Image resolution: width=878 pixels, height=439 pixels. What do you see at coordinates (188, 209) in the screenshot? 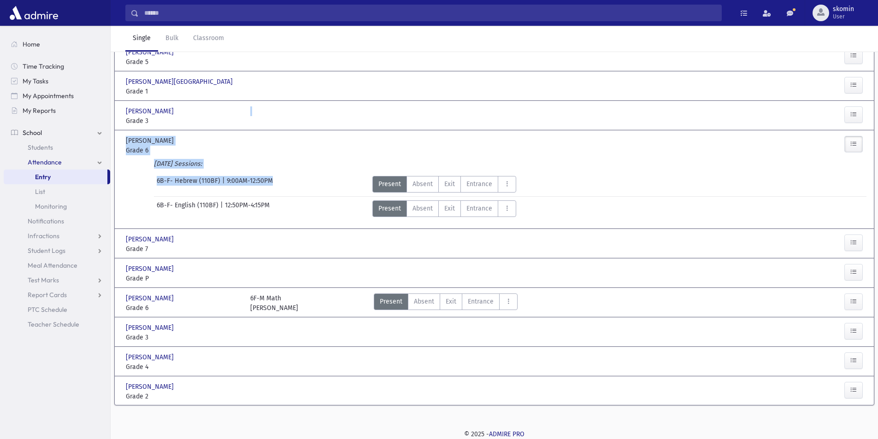
I see `span: 6B-F- English (110BF)` at bounding box center [188, 209].